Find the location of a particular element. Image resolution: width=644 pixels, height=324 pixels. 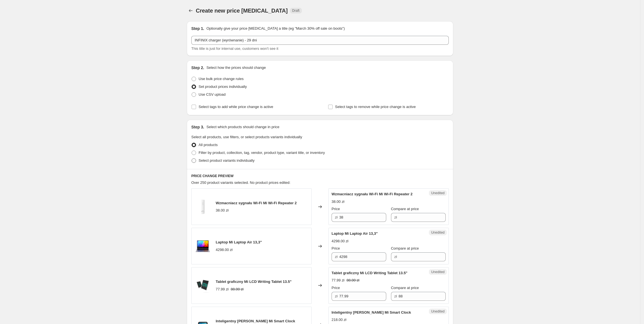

span: Over 250 product variants selected. No product prices edited: is located at coordinates (240, 182).